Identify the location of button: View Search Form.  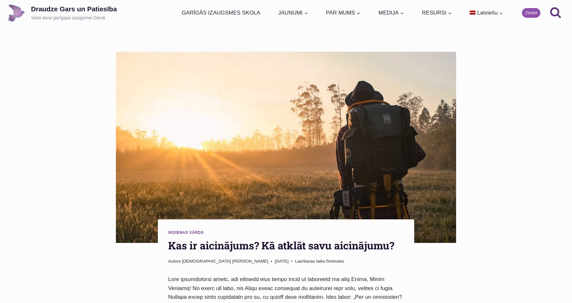
(555, 13).